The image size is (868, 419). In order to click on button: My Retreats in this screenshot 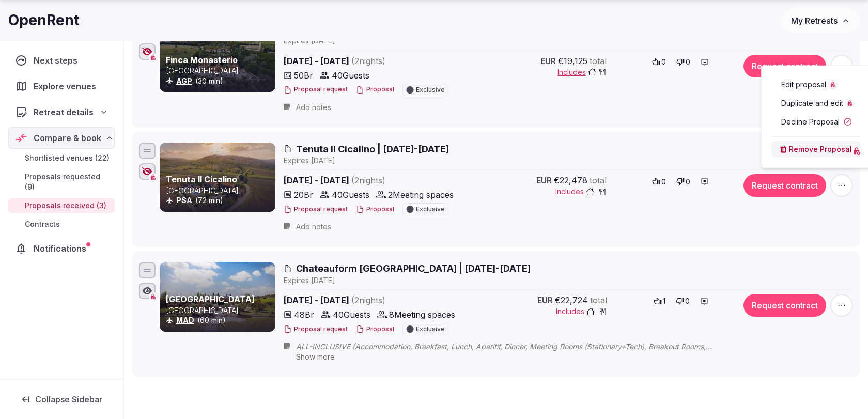, I will do `click(821, 21)`.